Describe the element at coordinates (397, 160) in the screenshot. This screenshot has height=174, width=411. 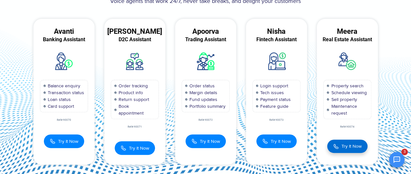
I see `button: Open chat` at that location.